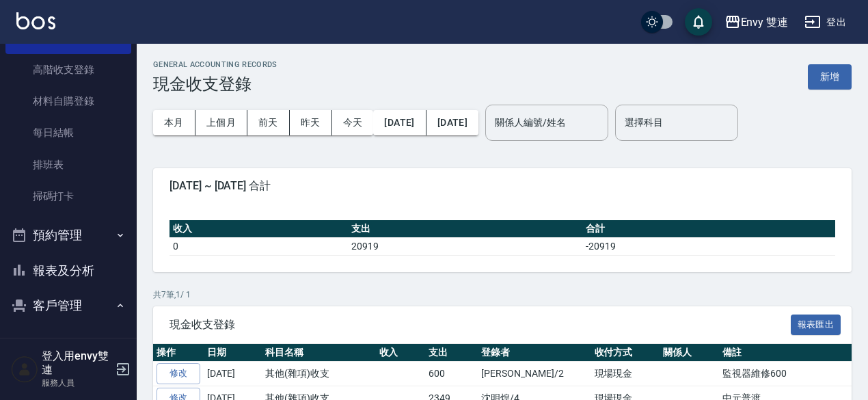 The height and width of the screenshot is (400, 868). Describe the element at coordinates (465, 246) in the screenshot. I see `td: 20919` at that location.